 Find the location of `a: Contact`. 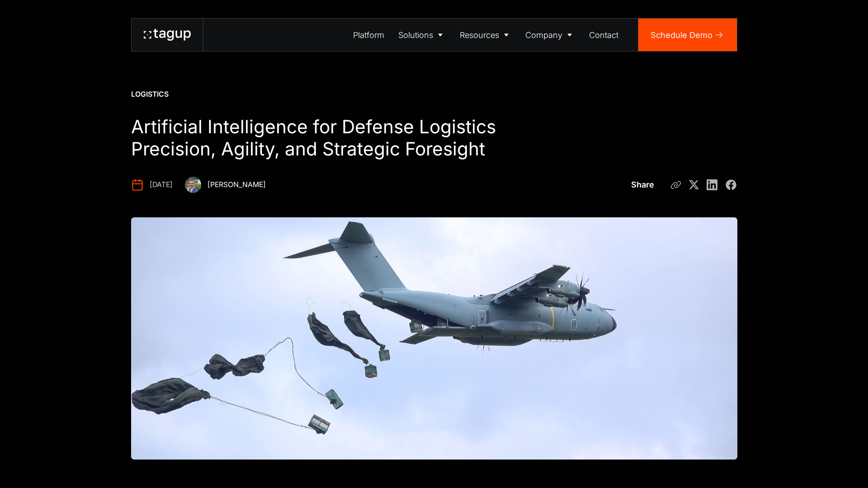

a: Contact is located at coordinates (604, 35).